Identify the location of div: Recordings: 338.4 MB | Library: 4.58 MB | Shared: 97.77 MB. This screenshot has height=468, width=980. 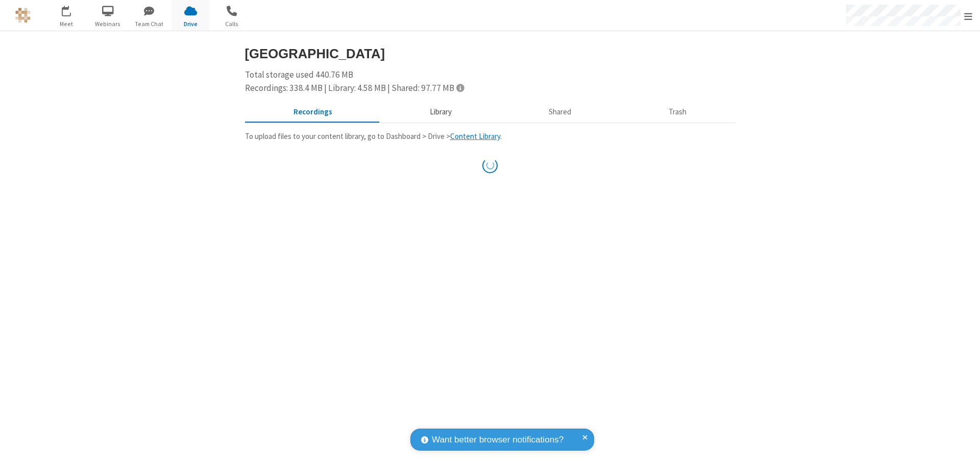
(490, 89).